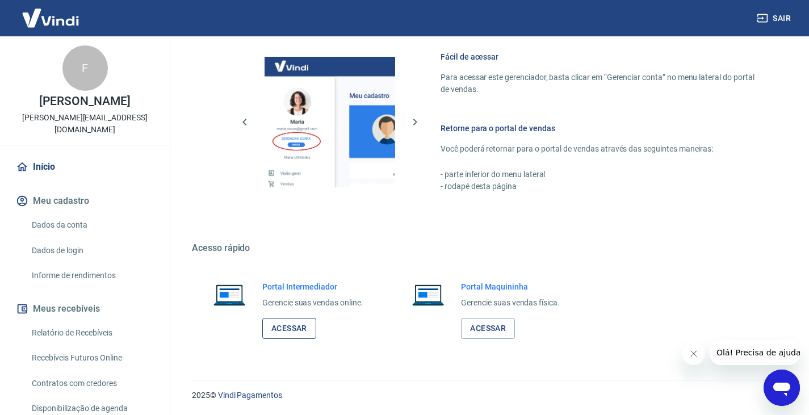 This screenshot has height=415, width=809. What do you see at coordinates (85, 201) in the screenshot?
I see `button: Meu cadastro` at bounding box center [85, 201].